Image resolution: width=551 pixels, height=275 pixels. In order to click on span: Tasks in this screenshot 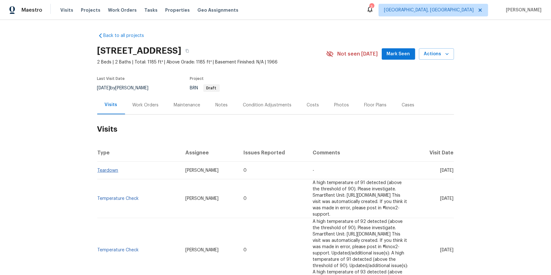, I will do `click(151, 10)`.